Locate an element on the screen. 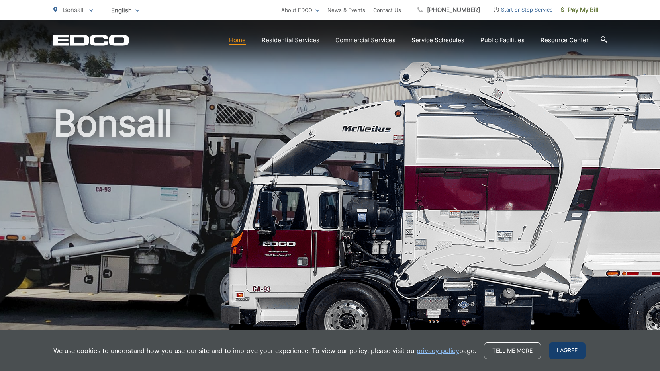  a: Tell me more is located at coordinates (512, 351).